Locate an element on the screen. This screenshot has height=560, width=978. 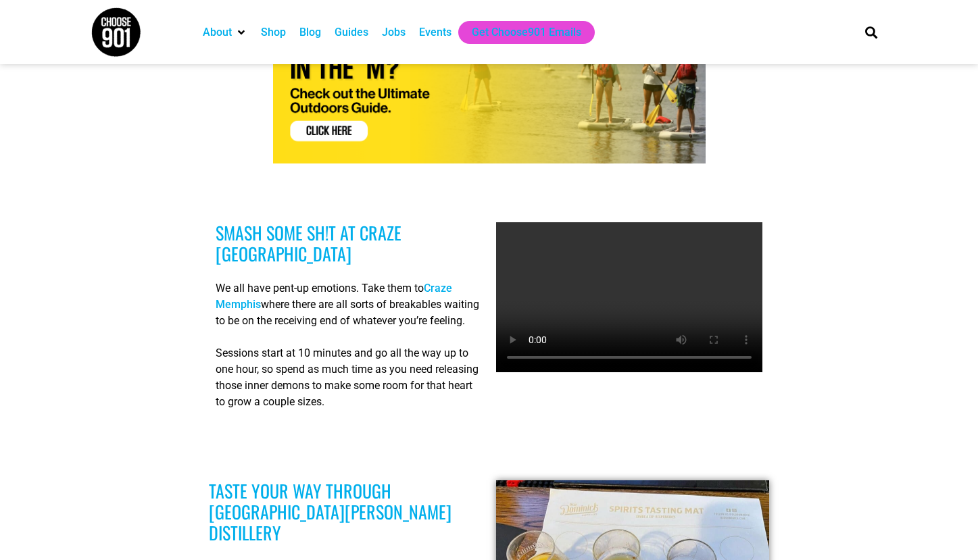
a: Events is located at coordinates (435, 33).